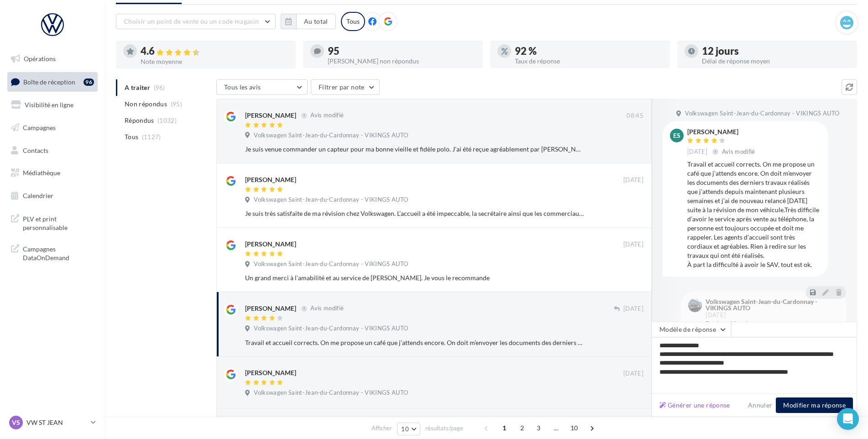 The image size is (868, 439). What do you see at coordinates (176, 104) in the screenshot?
I see `span: (95)` at bounding box center [176, 104].